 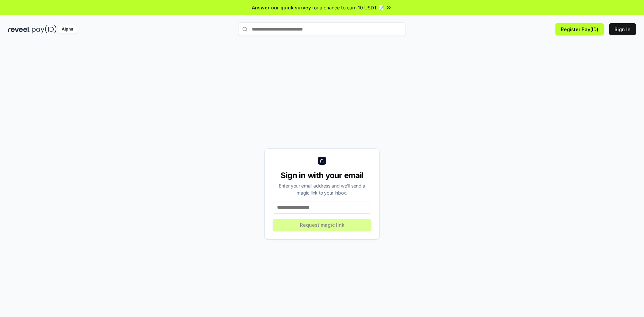 What do you see at coordinates (19, 29) in the screenshot?
I see `img: reveel_dark` at bounding box center [19, 29].